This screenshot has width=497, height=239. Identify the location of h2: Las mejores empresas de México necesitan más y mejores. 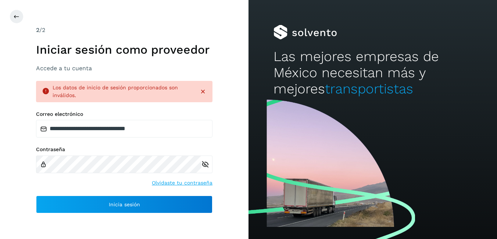
(372, 73).